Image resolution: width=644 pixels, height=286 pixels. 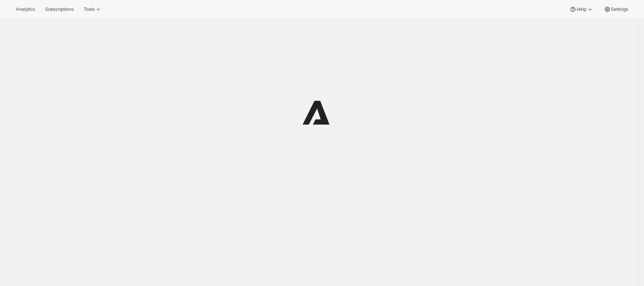 What do you see at coordinates (581, 10) in the screenshot?
I see `button: Help` at bounding box center [581, 10].